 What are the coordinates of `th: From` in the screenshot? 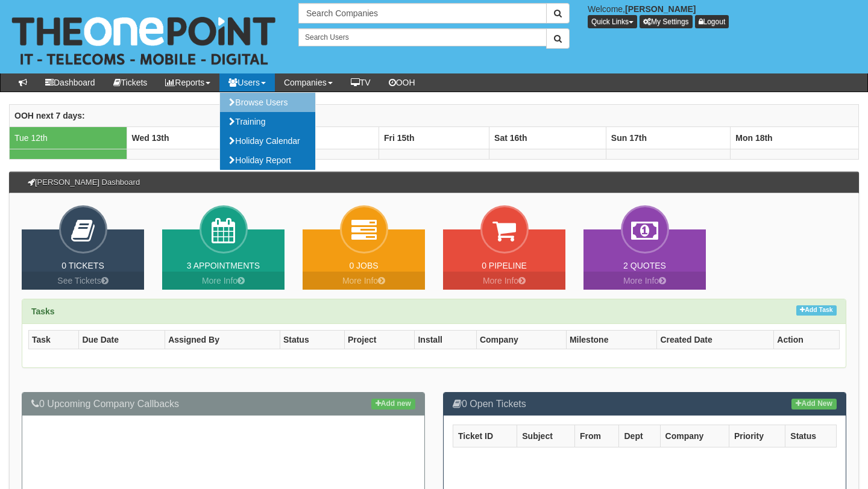 It's located at (597, 437).